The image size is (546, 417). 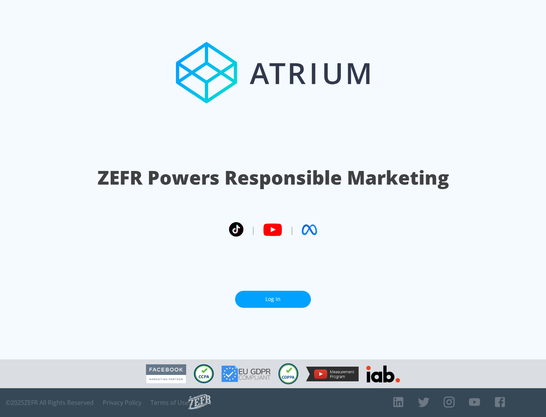 What do you see at coordinates (273, 177) in the screenshot?
I see `h1: ZEFR Powers Responsible Marketing` at bounding box center [273, 177].